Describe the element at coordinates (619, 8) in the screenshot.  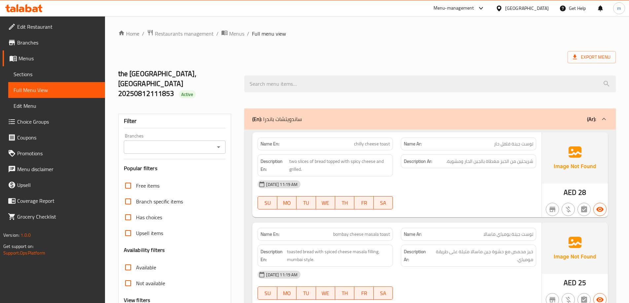
I see `span: m` at that location.